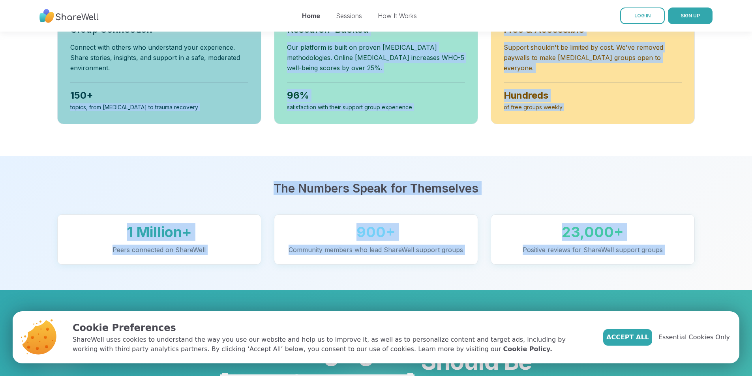 The width and height of the screenshot is (752, 376). What do you see at coordinates (376, 232) in the screenshot?
I see `div: 900+` at bounding box center [376, 232].